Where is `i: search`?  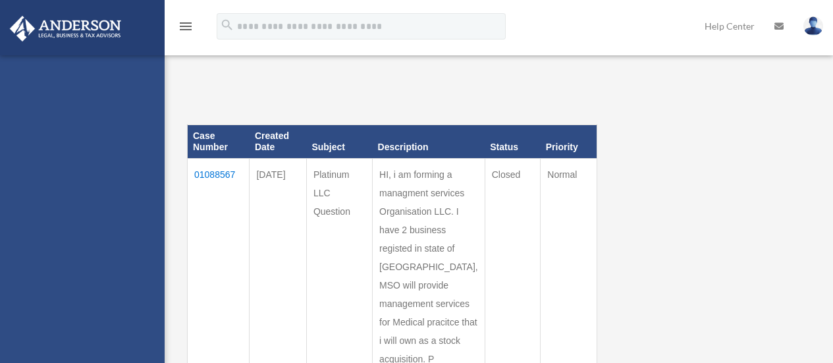
i: search is located at coordinates (227, 25).